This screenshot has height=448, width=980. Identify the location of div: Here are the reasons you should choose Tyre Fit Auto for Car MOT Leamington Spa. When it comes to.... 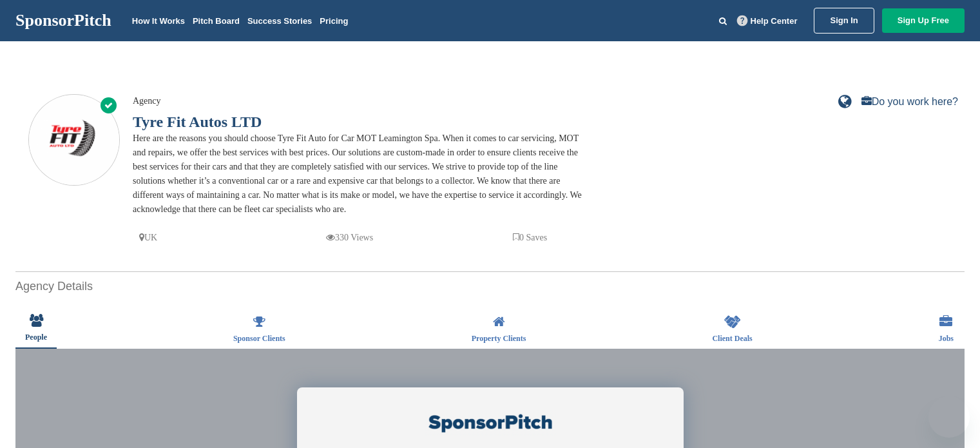
(358, 174).